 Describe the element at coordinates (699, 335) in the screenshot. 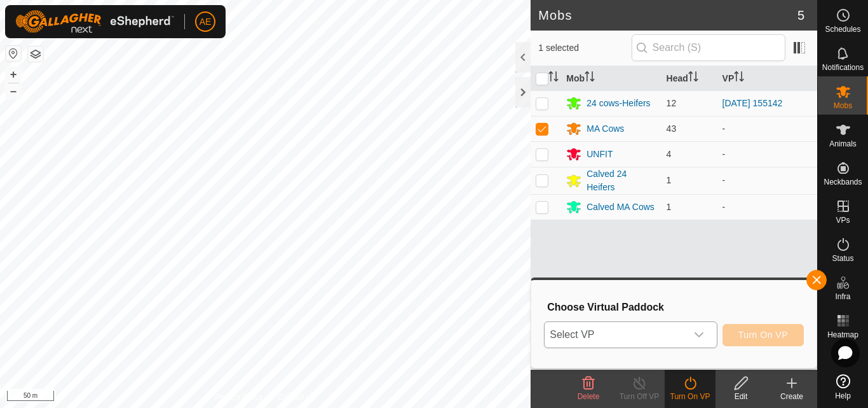

I see `div: dropdown trigger` at that location.